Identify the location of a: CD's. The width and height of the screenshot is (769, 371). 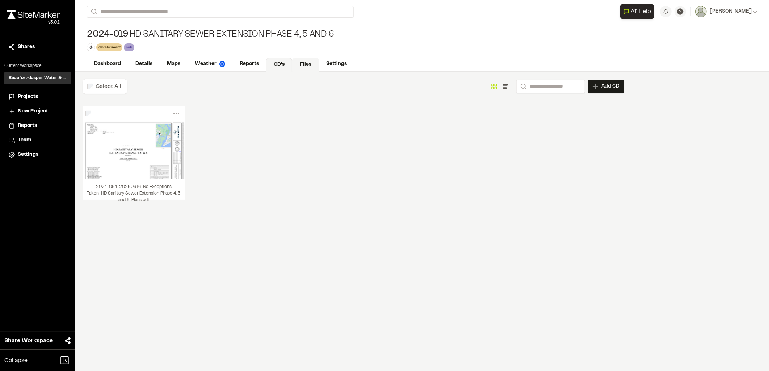
(279, 65).